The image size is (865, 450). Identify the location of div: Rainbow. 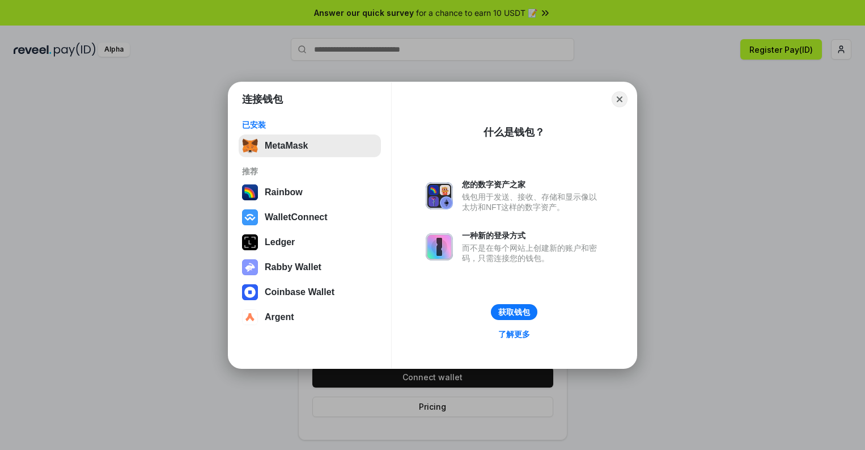
(283, 192).